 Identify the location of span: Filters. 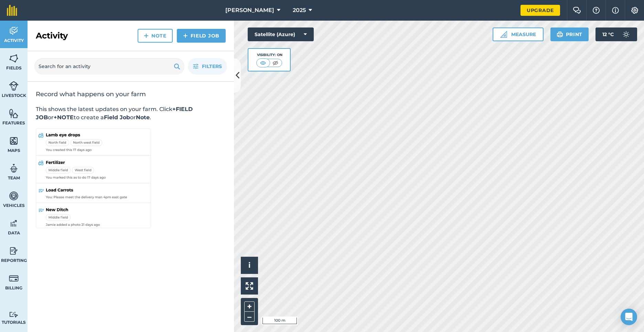
(212, 66).